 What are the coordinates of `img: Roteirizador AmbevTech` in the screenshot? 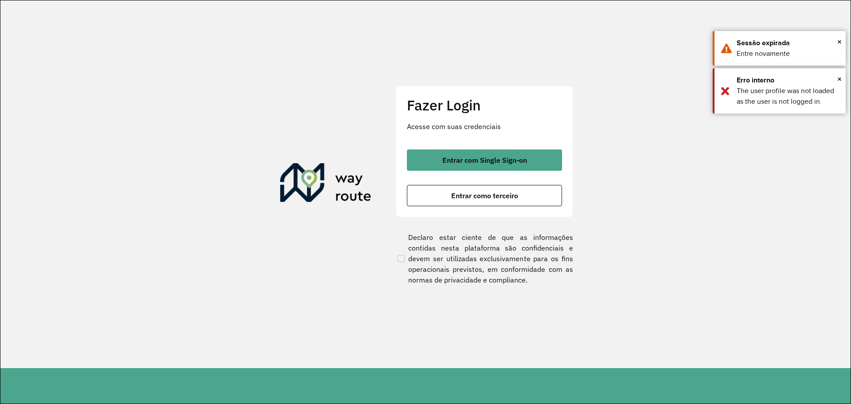 It's located at (326, 184).